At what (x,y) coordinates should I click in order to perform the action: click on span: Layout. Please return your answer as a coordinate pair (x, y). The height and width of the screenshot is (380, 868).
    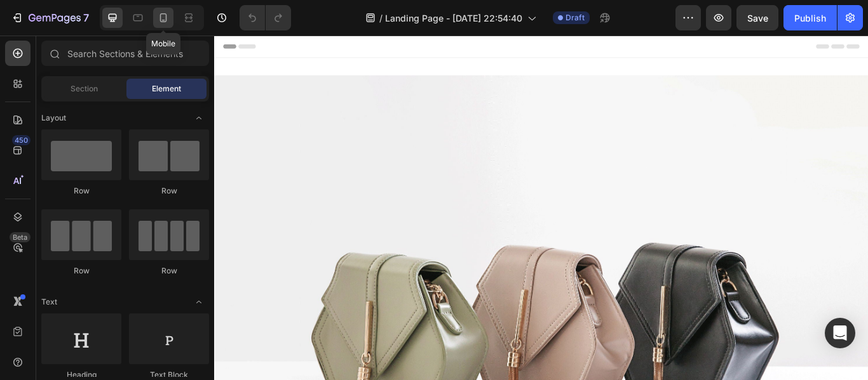
    Looking at the image, I should click on (53, 118).